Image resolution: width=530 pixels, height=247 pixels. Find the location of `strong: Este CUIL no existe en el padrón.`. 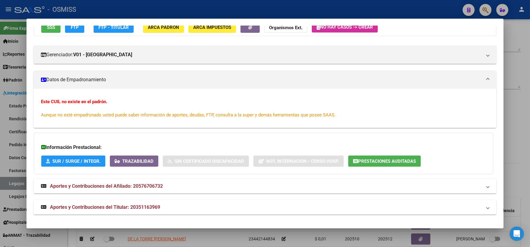

strong: Este CUIL no existe en el padrón. is located at coordinates (74, 102).